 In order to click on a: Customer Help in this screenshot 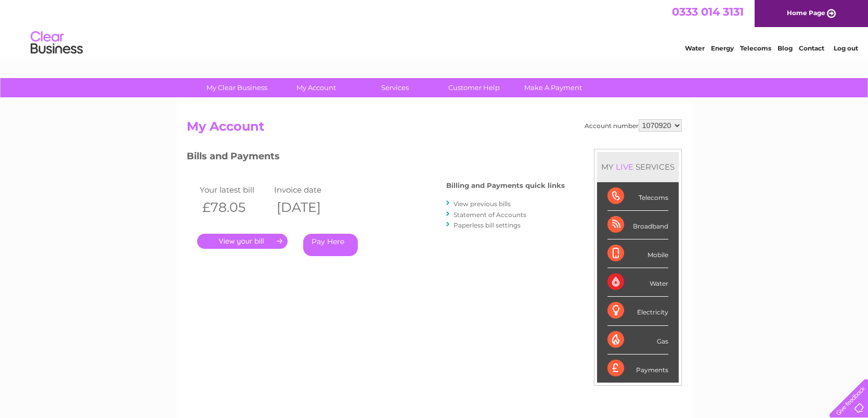, I will do `click(474, 87)`.